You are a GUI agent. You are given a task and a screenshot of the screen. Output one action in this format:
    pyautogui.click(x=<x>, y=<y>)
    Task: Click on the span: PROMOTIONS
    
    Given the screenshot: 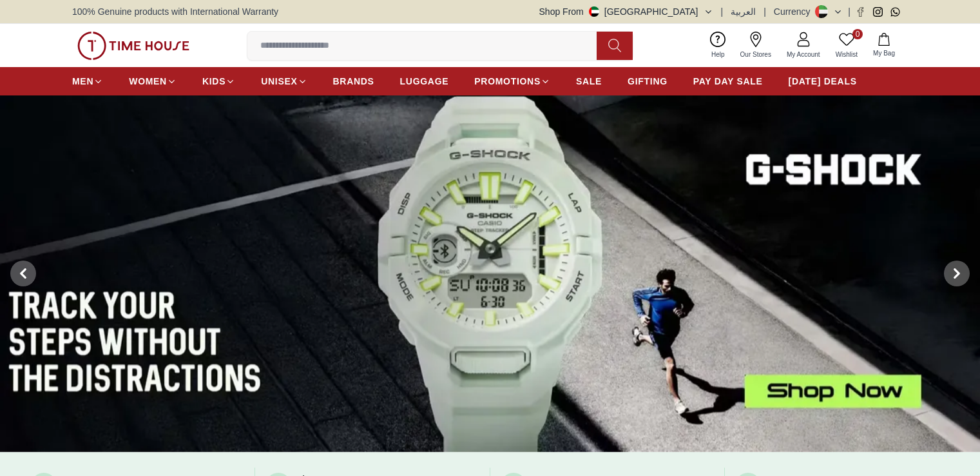 What is the action you would take?
    pyautogui.click(x=507, y=81)
    